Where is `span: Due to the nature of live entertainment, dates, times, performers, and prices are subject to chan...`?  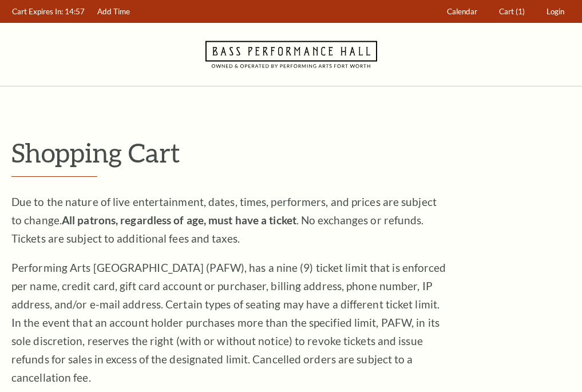 span: Due to the nature of live entertainment, dates, times, performers, and prices are subject to chan... is located at coordinates (224, 220).